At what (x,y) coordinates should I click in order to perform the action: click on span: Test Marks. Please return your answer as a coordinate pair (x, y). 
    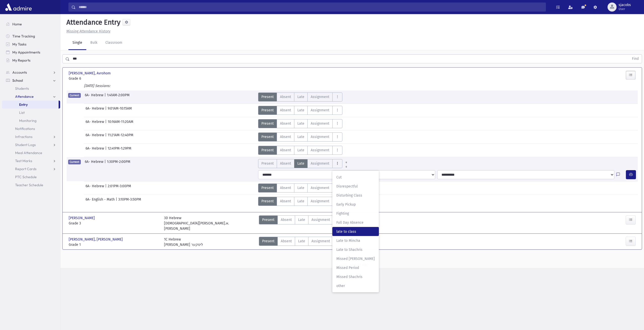
    Looking at the image, I should click on (24, 161).